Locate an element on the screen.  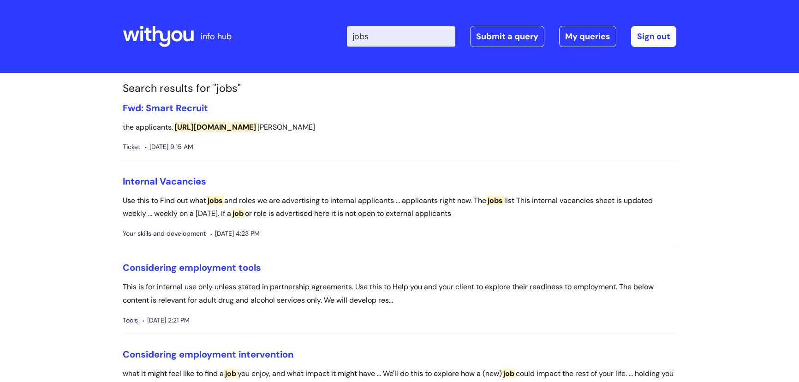
p: info hub is located at coordinates (216, 36).